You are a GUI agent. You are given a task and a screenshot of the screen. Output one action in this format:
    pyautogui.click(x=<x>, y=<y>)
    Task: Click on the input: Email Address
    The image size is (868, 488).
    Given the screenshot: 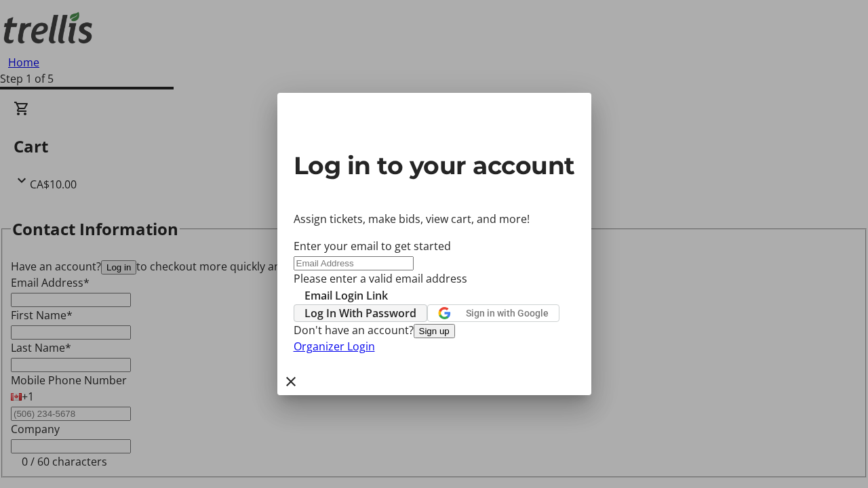 What is the action you would take?
    pyautogui.click(x=353, y=263)
    